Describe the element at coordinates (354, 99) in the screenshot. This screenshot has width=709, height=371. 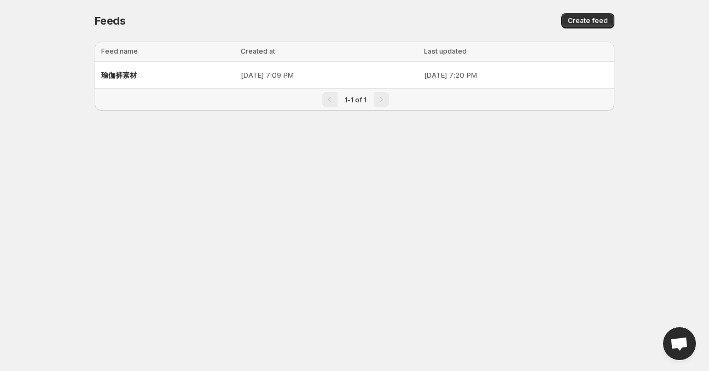
I see `nav: Pagination` at that location.